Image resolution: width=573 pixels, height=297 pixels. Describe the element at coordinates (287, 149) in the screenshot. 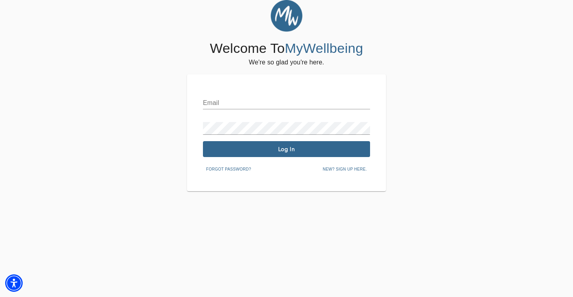

I see `button: Log In` at that location.